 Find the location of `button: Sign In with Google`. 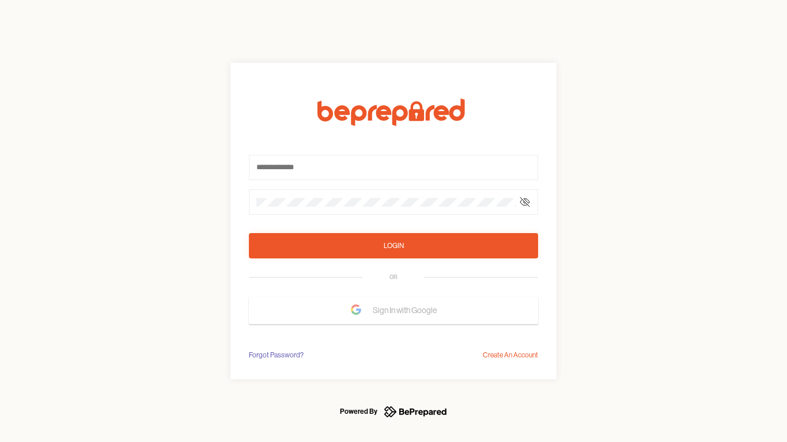

button: Sign In with Google is located at coordinates (393, 310).